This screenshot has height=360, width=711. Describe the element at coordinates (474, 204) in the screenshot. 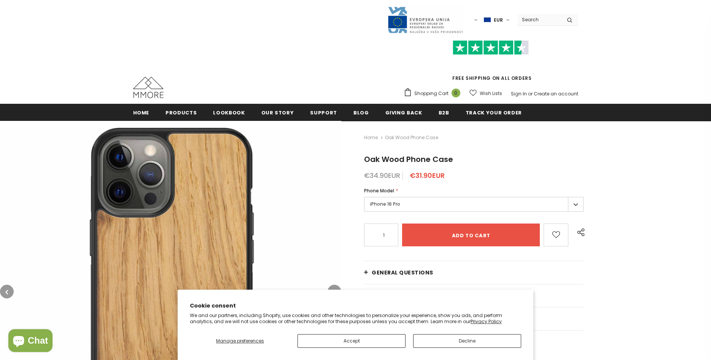

I see `label: iPhone 16 Pro` at that location.